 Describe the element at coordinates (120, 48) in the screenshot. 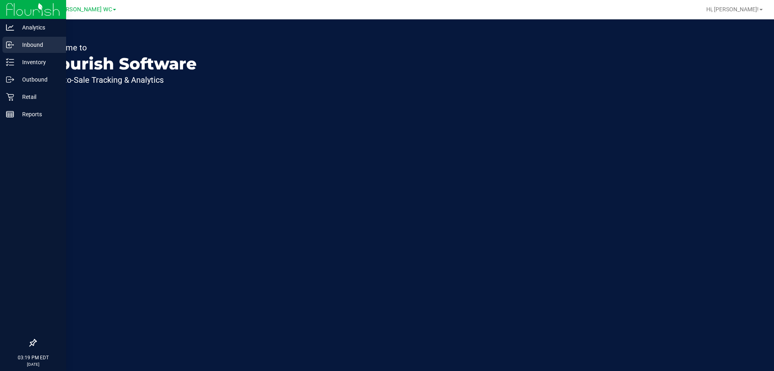

I see `p: Welcome to` at that location.